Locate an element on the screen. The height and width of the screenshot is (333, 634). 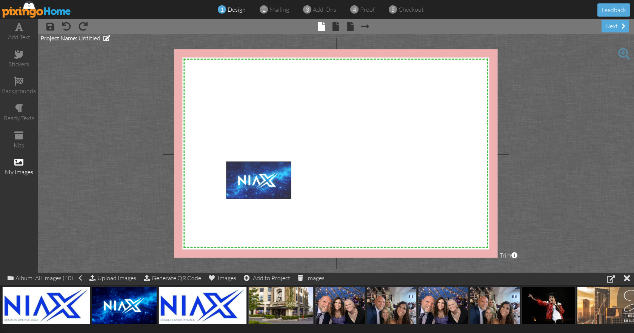
span: design is located at coordinates (236, 9).